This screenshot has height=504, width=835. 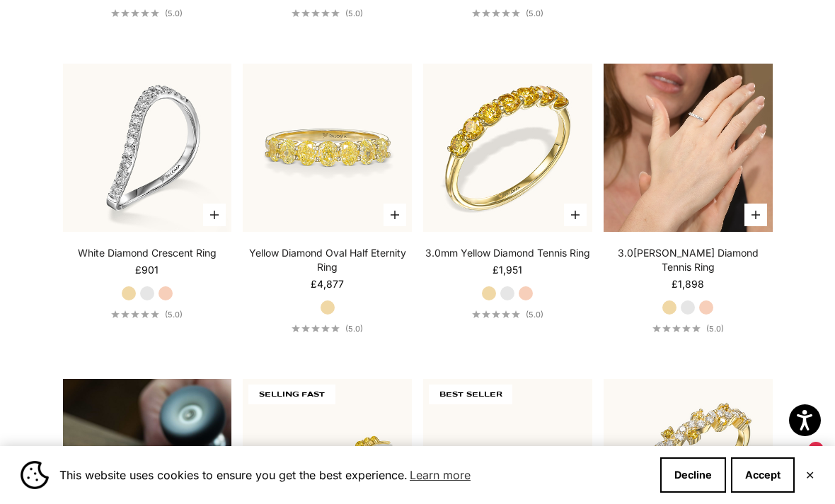 I want to click on sale-price: £1,898, so click(x=687, y=284).